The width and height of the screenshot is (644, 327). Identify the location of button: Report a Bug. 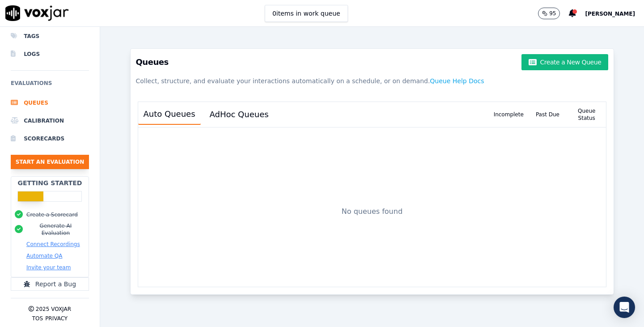
(50, 284).